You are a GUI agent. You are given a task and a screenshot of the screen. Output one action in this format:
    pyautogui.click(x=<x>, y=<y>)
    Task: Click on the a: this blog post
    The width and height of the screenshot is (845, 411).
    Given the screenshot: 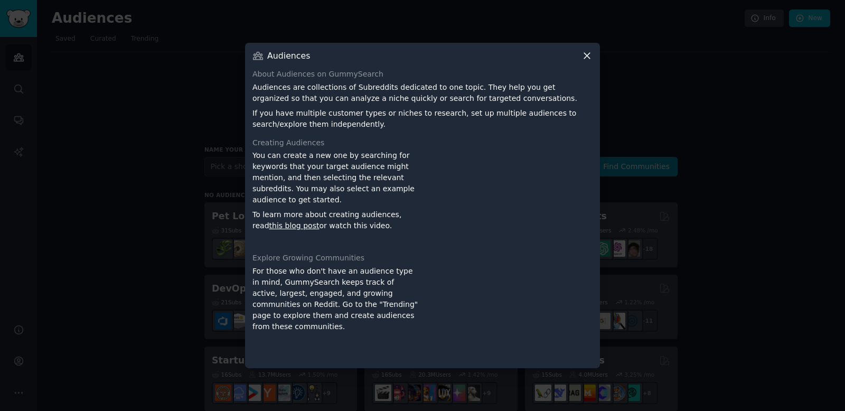 What is the action you would take?
    pyautogui.click(x=294, y=225)
    